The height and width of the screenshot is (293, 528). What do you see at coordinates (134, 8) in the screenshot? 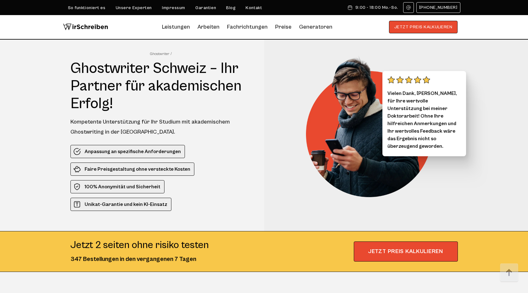
I see `a: Unsere Experten` at bounding box center [134, 8].